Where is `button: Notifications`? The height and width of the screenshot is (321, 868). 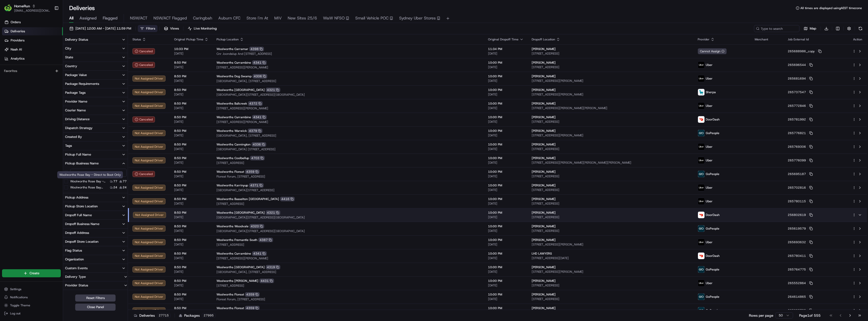 button: Notifications is located at coordinates (31, 297).